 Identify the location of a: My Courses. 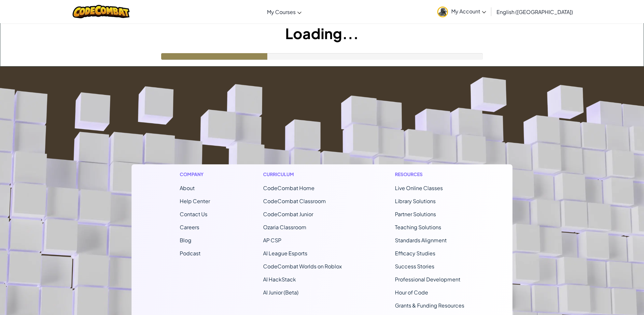
(284, 12).